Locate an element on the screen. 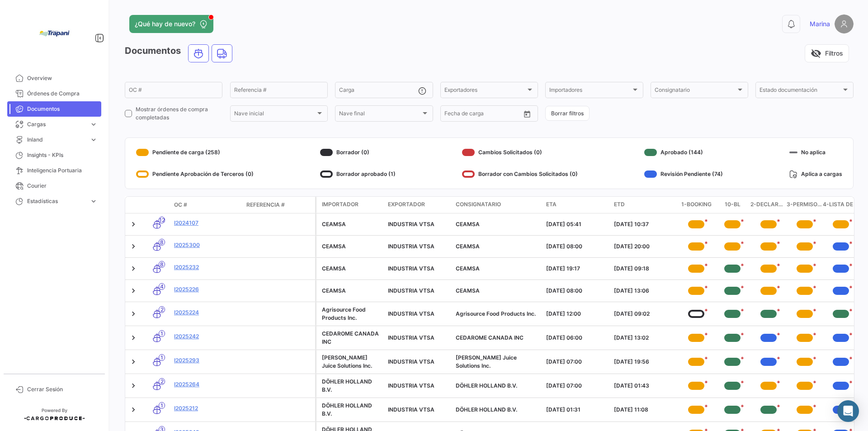 This screenshot has width=868, height=431. span: 1-Booking is located at coordinates (696, 205).